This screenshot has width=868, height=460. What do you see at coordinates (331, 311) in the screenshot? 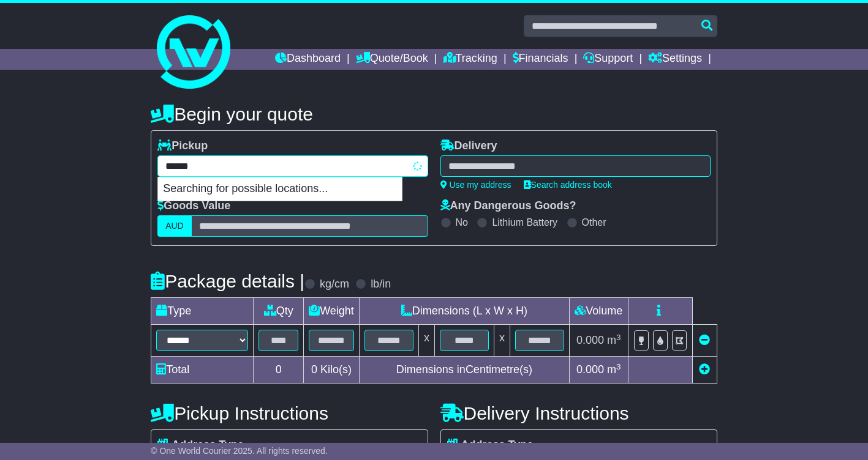
I see `td: Weight` at bounding box center [331, 311].